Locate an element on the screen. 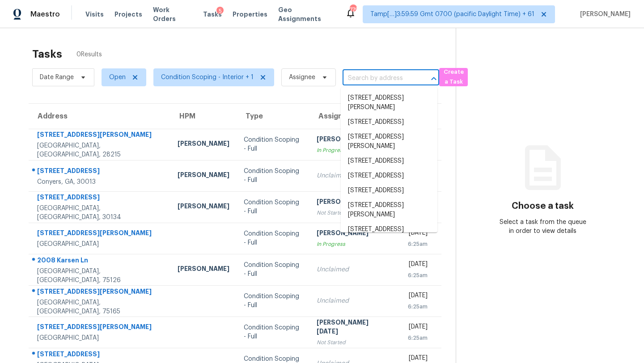  h2: Tasks is located at coordinates (47, 54).